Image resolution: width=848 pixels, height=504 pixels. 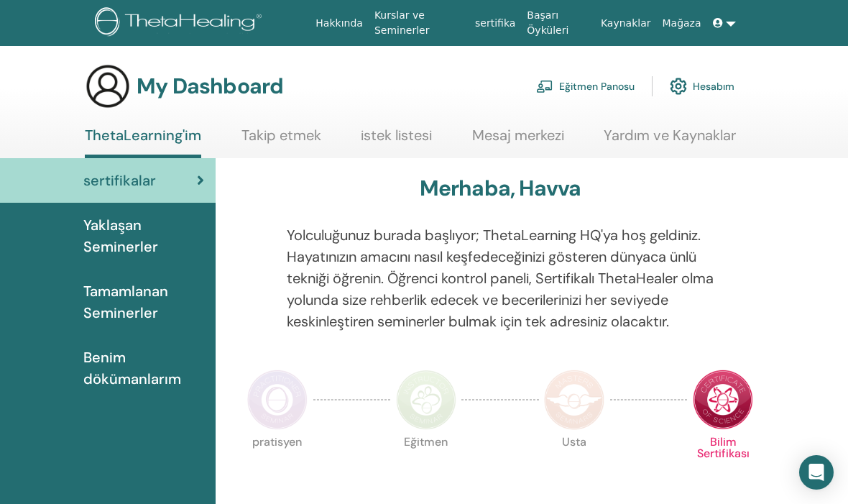 What do you see at coordinates (396, 140) in the screenshot?
I see `a: istek listesi` at bounding box center [396, 140].